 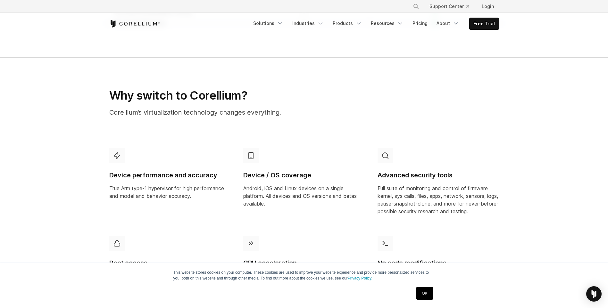 I want to click on a: Products, so click(x=347, y=23).